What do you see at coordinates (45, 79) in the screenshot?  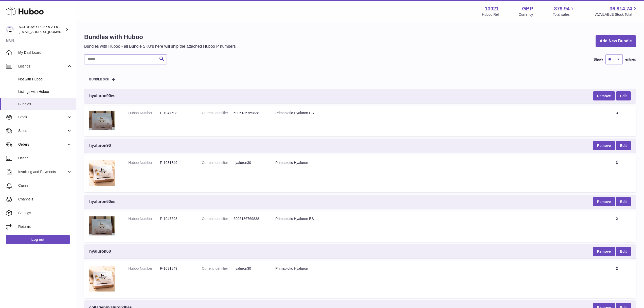 I see `span: Not with Huboo` at bounding box center [45, 79].